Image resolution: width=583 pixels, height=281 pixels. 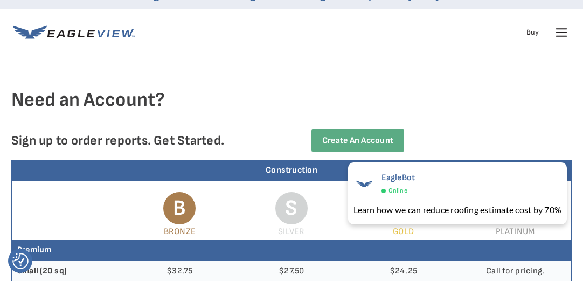 I want to click on span: EagleBot, so click(x=398, y=177).